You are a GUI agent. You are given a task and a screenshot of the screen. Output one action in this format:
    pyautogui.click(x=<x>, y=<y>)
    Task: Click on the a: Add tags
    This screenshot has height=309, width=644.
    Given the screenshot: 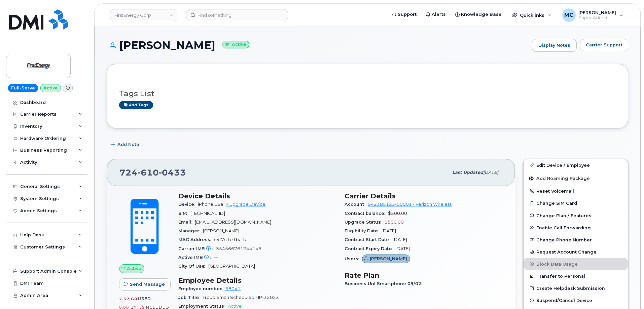 What is the action you would take?
    pyautogui.click(x=136, y=105)
    